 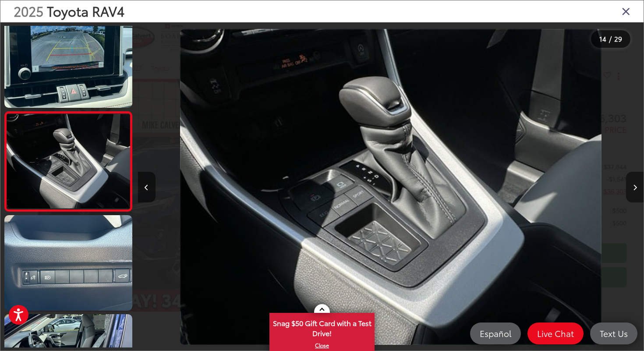 I want to click on button: Previous image, so click(x=147, y=187).